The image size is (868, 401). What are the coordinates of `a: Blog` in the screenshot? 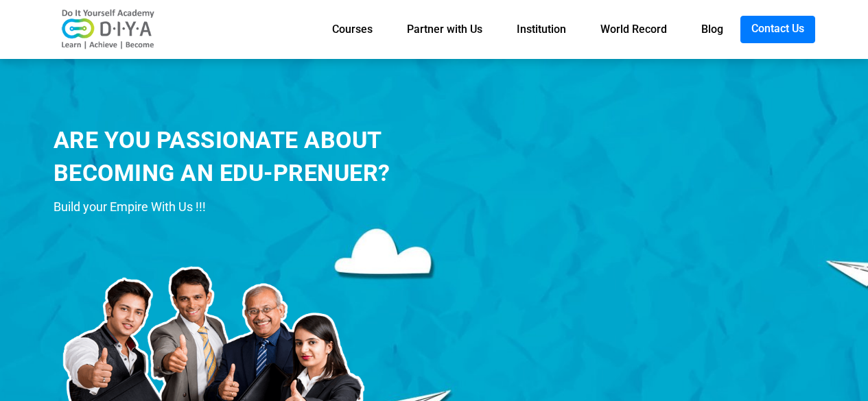 It's located at (713, 29).